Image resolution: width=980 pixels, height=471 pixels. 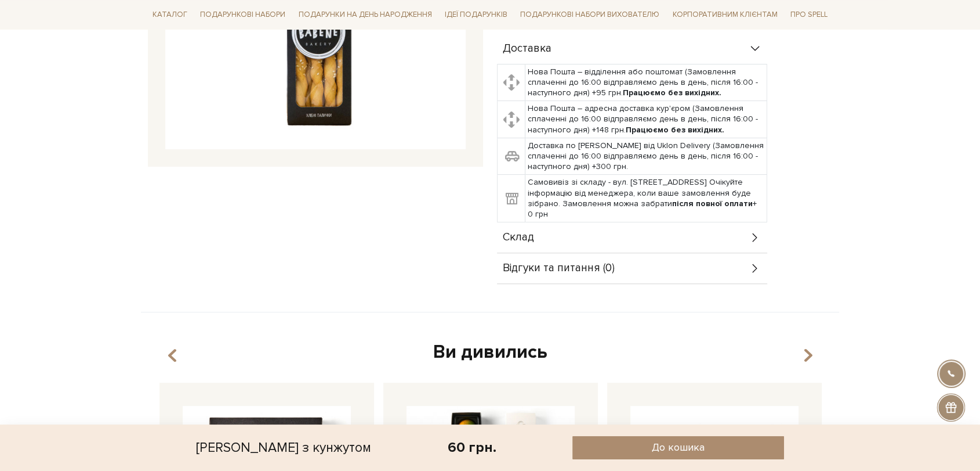 I want to click on td: Нова Пошта – відділення або поштомат (Замовлення сплаченні до 16:00 відправляємо день в день, піс..., so click(x=646, y=82).